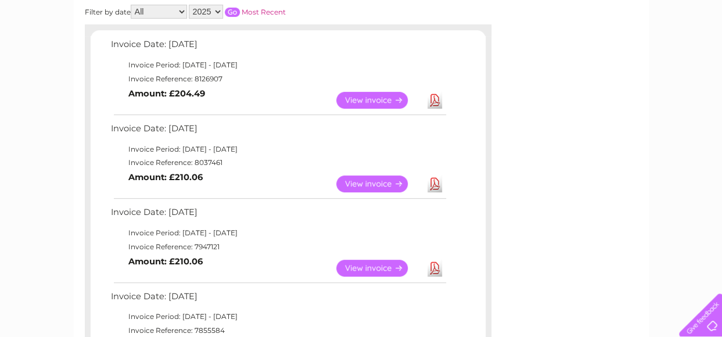 This screenshot has width=722, height=337. I want to click on td: Invoice Reference: 8037461, so click(278, 163).